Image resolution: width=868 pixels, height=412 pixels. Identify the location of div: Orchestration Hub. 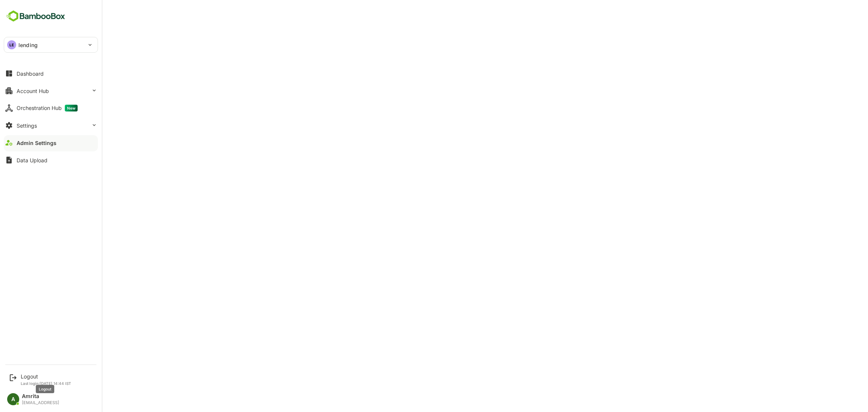
(47, 108).